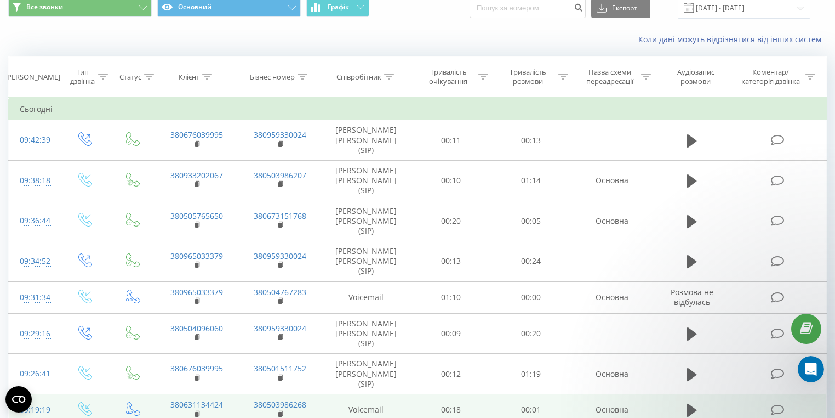  I want to click on div: Назва схеми переадресації, so click(610, 77).